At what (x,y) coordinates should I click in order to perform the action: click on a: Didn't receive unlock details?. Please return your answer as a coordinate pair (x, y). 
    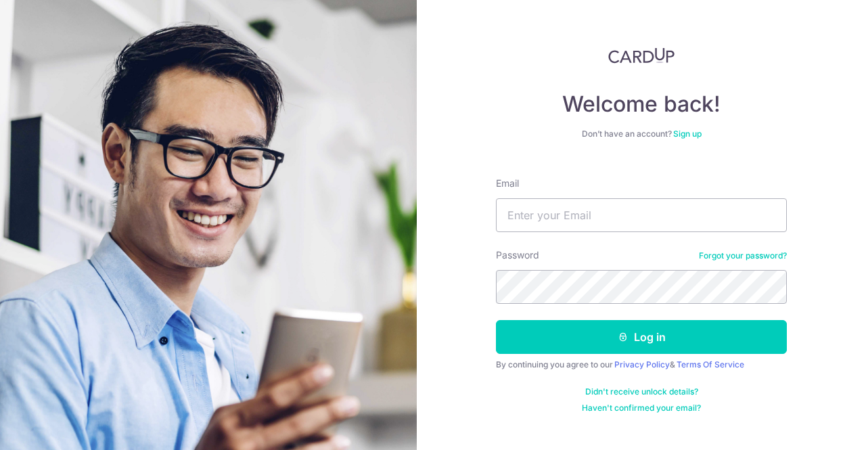
    Looking at the image, I should click on (641, 392).